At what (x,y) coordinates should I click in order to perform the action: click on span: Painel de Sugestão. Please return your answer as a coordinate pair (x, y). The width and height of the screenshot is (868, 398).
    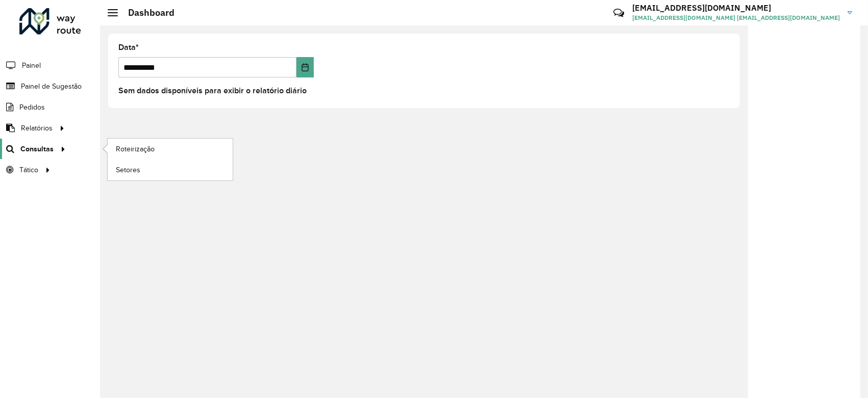
    Looking at the image, I should click on (51, 86).